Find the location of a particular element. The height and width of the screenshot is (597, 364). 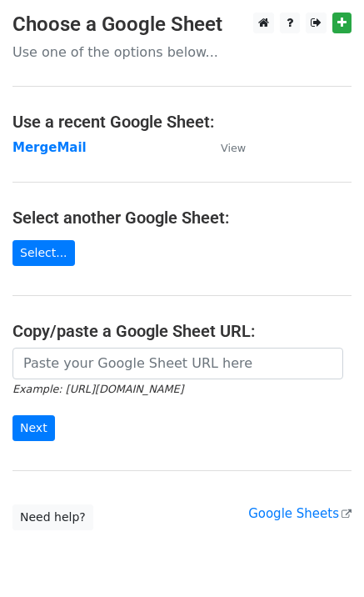

a: Select... is located at coordinates (44, 252).